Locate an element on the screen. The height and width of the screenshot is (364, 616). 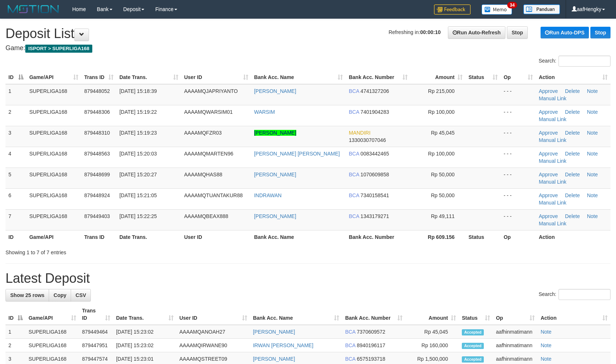
h1: Latest Deposit is located at coordinates (308, 279).